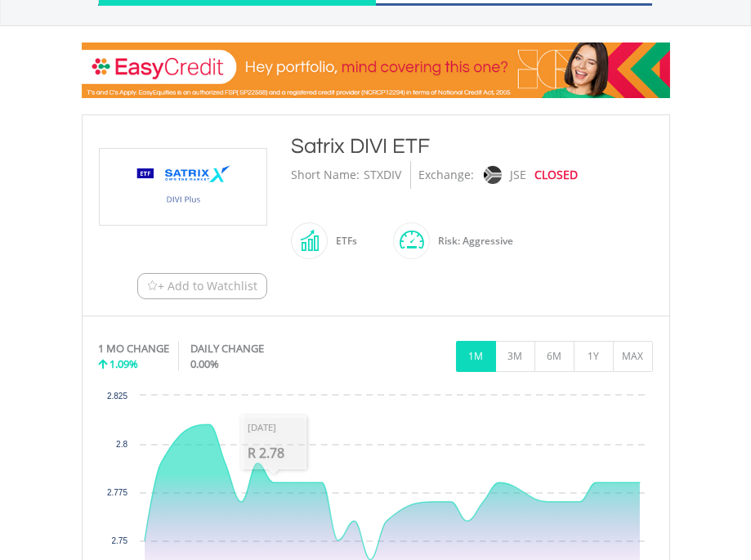  What do you see at coordinates (515, 357) in the screenshot?
I see `button: 3M` at bounding box center [515, 357].